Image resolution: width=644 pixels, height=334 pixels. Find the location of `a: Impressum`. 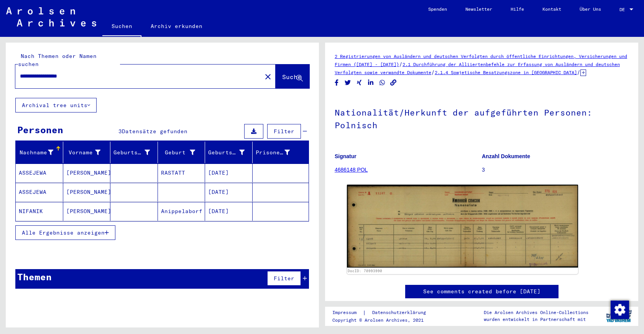

a: Impressum is located at coordinates (347, 312).